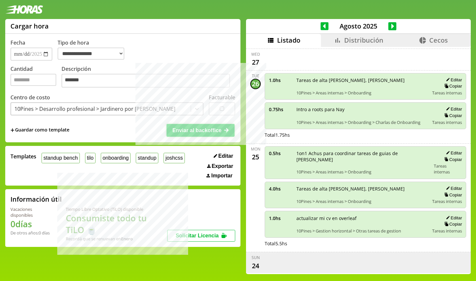  What do you see at coordinates (24, 9) in the screenshot?
I see `img: logotipo` at bounding box center [24, 9].